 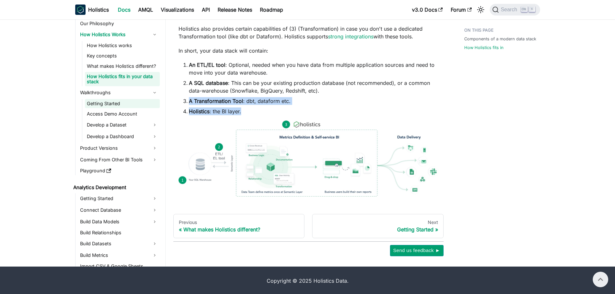 What do you see at coordinates (461, 10) in the screenshot?
I see `a: Forum` at bounding box center [461, 10].